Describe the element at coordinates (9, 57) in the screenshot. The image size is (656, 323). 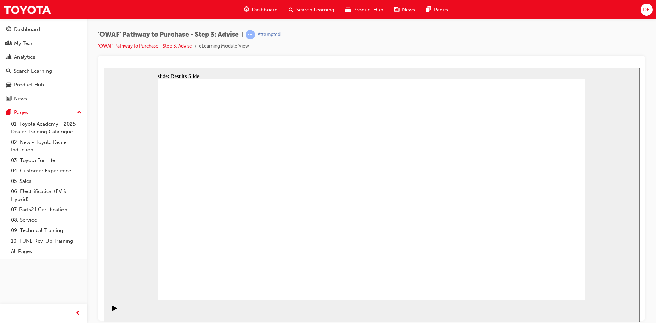
I see `span: chart-icon` at that location.